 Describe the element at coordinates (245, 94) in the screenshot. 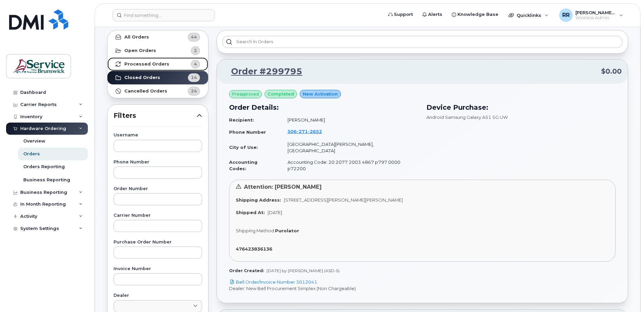

I see `span: Preapproved` at that location.